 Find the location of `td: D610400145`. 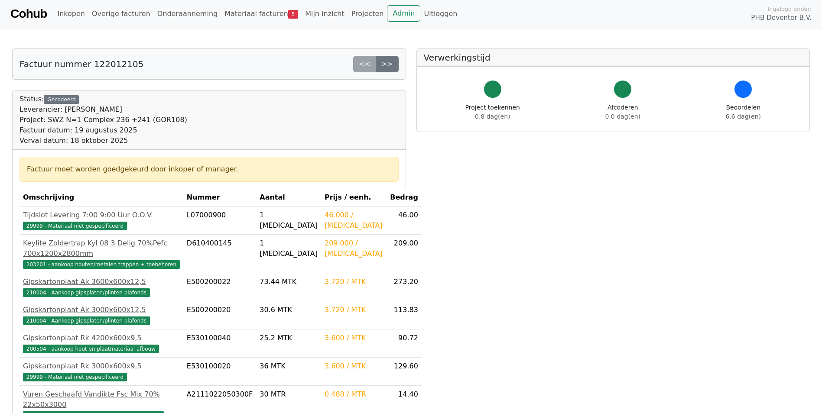

td: D610400145 is located at coordinates (220, 254).